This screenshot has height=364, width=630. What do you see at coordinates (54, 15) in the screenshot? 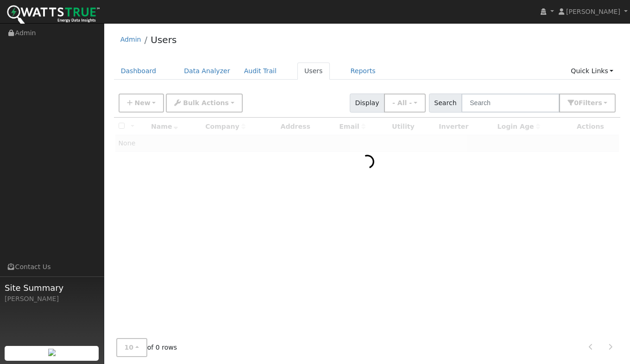
I see `img: WattsTrue` at bounding box center [54, 15].